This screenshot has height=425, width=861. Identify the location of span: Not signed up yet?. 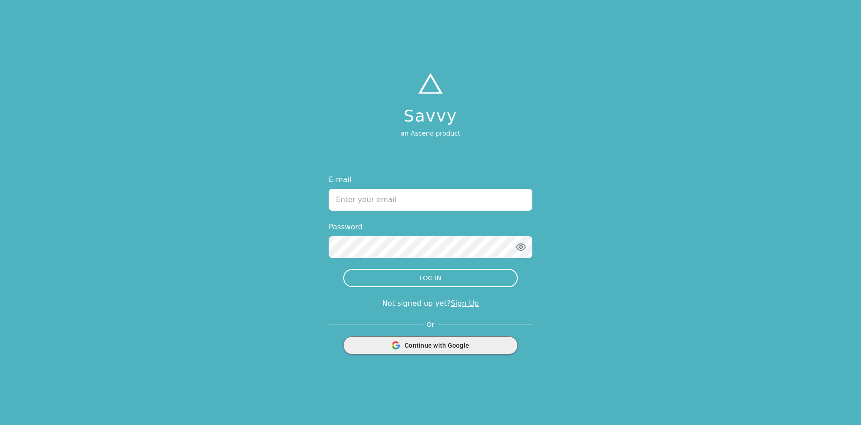
(416, 303).